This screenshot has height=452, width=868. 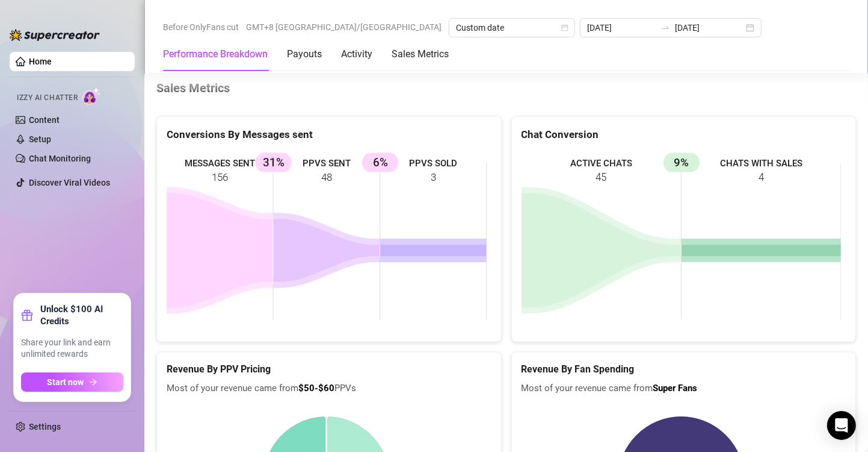 What do you see at coordinates (709, 28) in the screenshot?
I see `input: End date` at bounding box center [709, 28].